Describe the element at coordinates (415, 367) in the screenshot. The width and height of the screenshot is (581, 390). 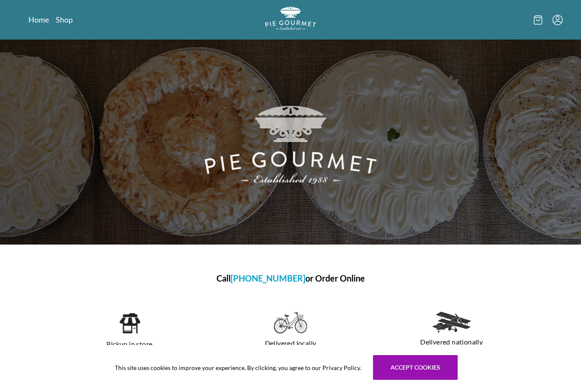
I see `button: Accept cookies` at that location.